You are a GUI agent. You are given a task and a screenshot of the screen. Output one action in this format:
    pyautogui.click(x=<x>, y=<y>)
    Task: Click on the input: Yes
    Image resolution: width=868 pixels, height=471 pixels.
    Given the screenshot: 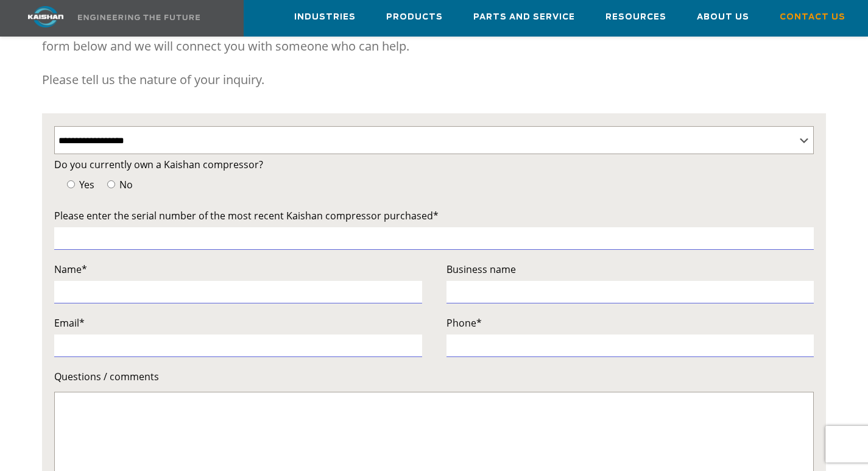 What is the action you would take?
    pyautogui.click(x=71, y=184)
    